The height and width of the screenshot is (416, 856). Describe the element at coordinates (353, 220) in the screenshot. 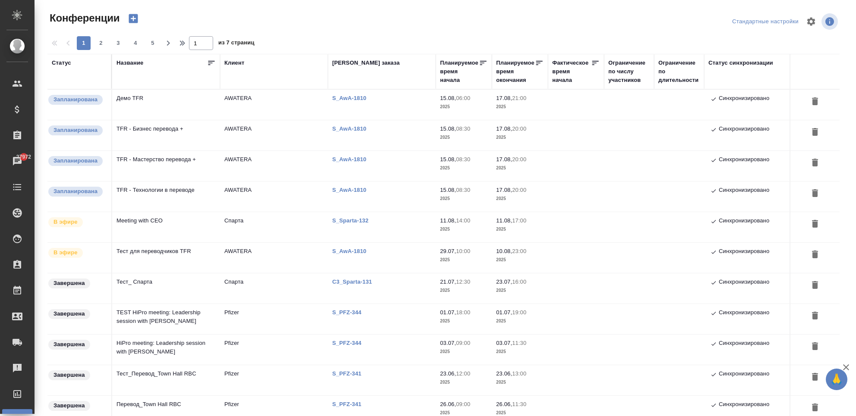

I see `p: S_Sparta-132` at that location.